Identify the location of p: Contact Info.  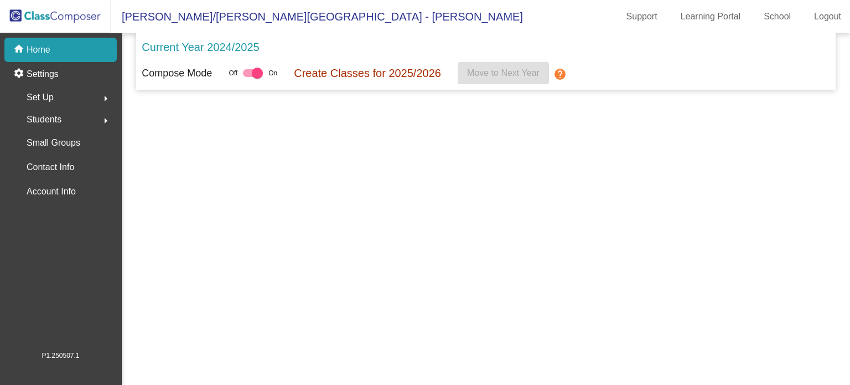
(50, 167).